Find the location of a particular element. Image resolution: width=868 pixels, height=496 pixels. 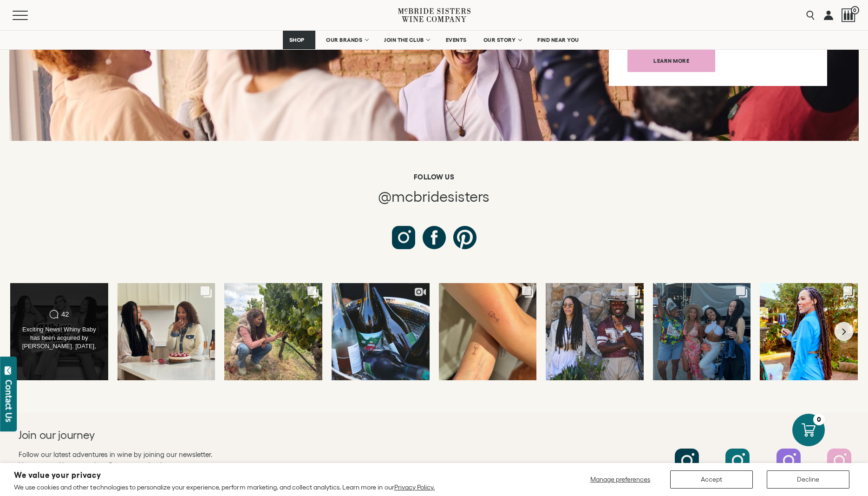

div: 0 is located at coordinates (819, 419).